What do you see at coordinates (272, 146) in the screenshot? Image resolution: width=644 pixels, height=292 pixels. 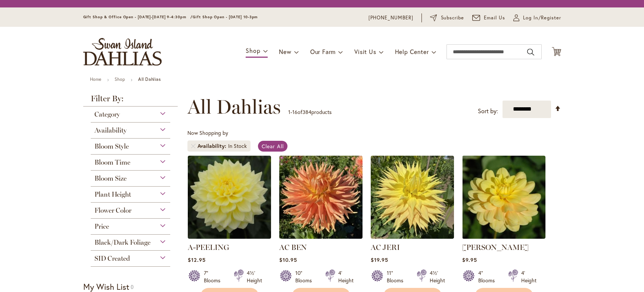 I see `span: Clear All` at bounding box center [272, 146].